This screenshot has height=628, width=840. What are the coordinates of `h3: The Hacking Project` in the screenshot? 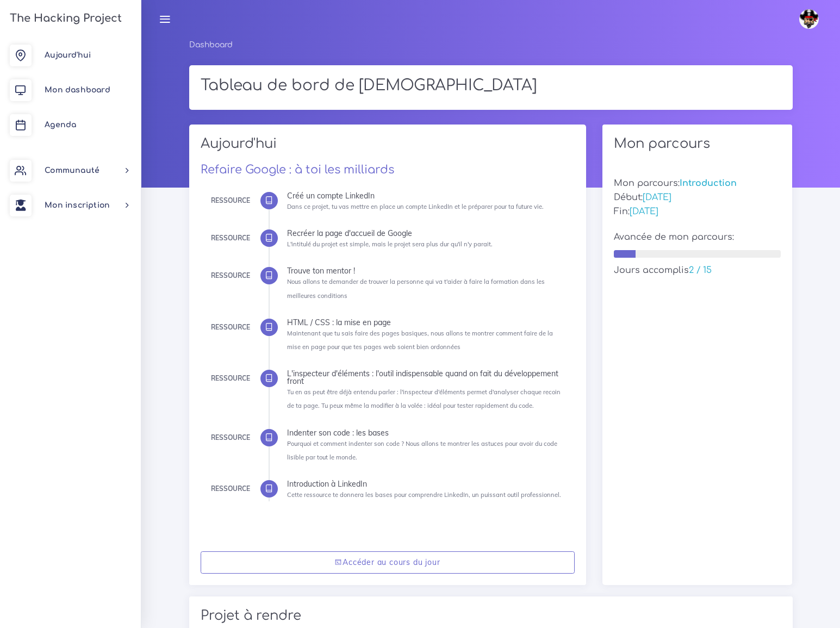 It's located at (64, 19).